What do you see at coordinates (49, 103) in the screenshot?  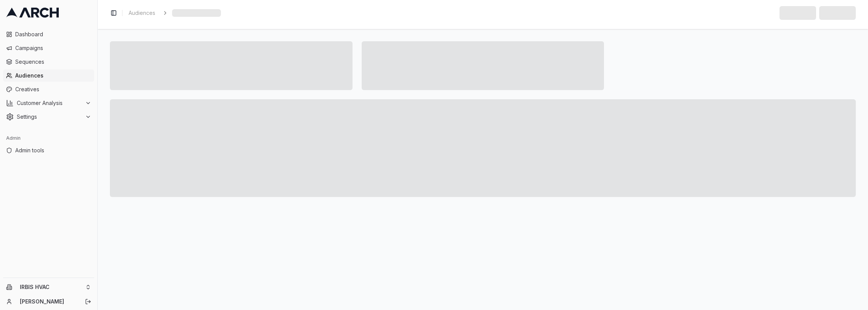 I see `button: Customer Analysis` at bounding box center [49, 103].